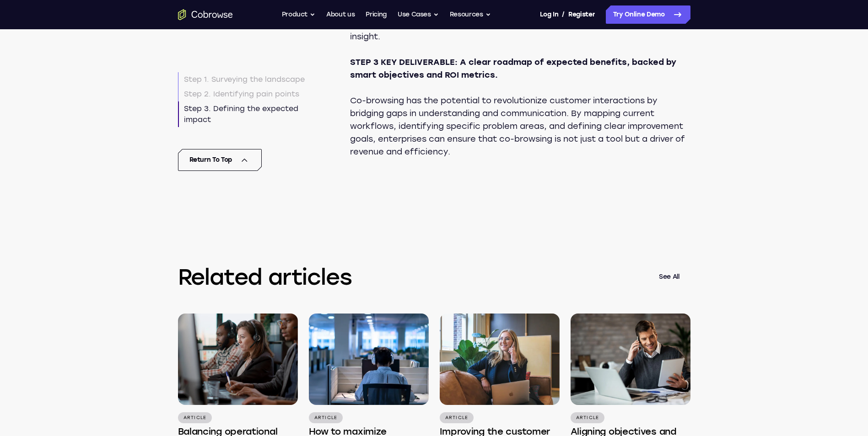  What do you see at coordinates (299, 15) in the screenshot?
I see `button: Product` at bounding box center [299, 15].